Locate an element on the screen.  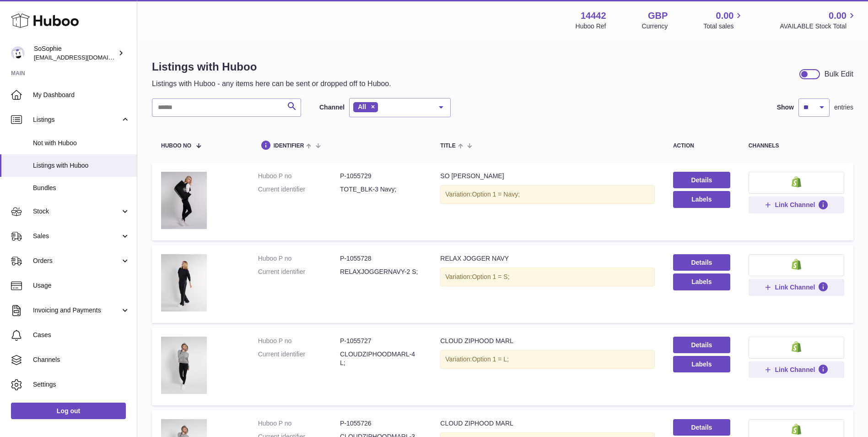
div: SoSophie is located at coordinates (75, 53).